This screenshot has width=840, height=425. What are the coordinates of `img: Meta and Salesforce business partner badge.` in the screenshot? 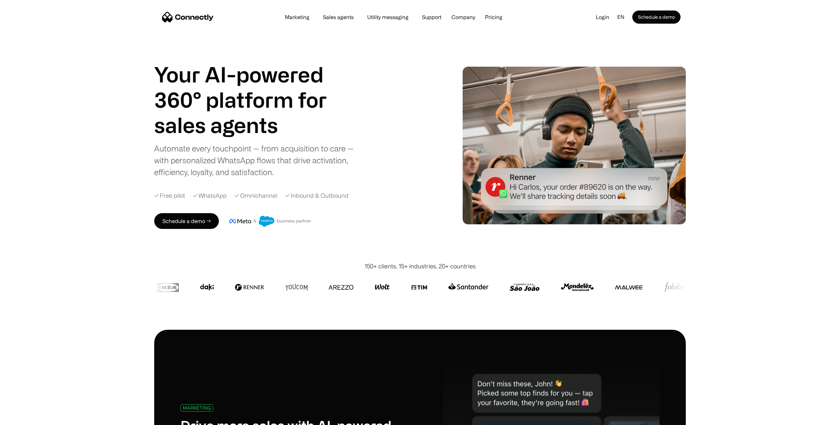 It's located at (271, 221).